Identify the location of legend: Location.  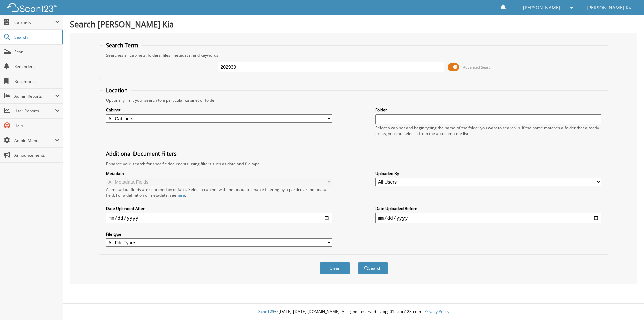
(117, 90).